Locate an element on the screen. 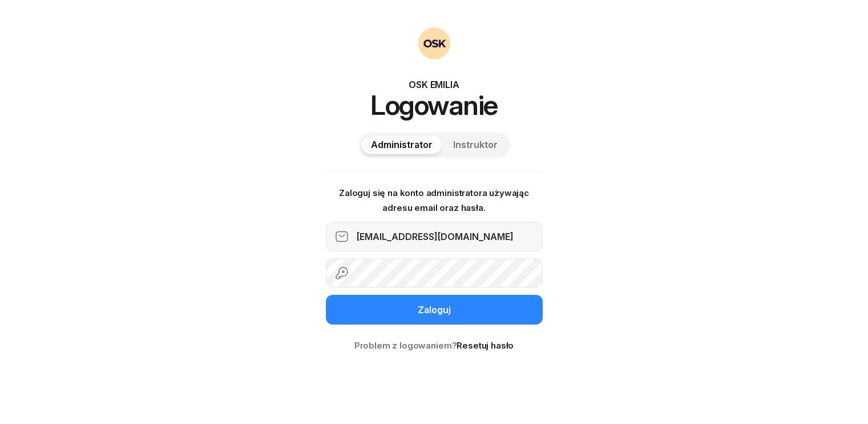  button: Instruktor is located at coordinates (475, 145).